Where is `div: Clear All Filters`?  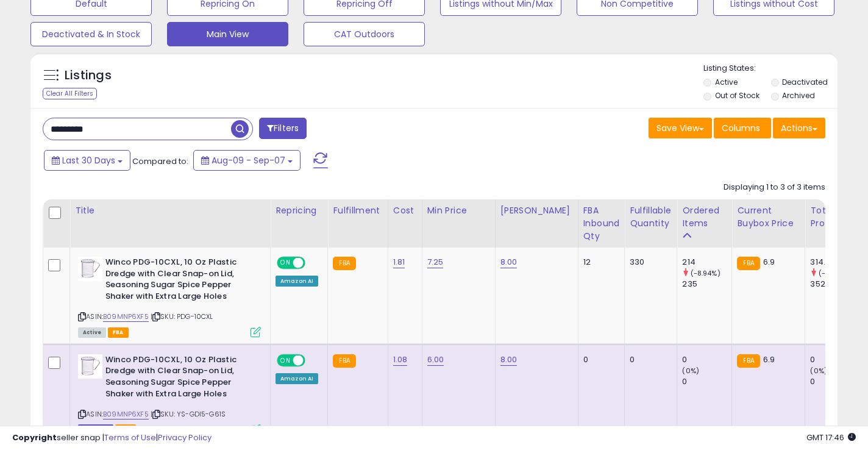 div: Clear All Filters is located at coordinates (70, 93).